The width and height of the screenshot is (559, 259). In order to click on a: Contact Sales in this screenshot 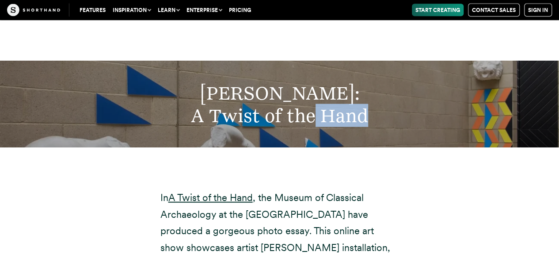, I will do `click(494, 10)`.